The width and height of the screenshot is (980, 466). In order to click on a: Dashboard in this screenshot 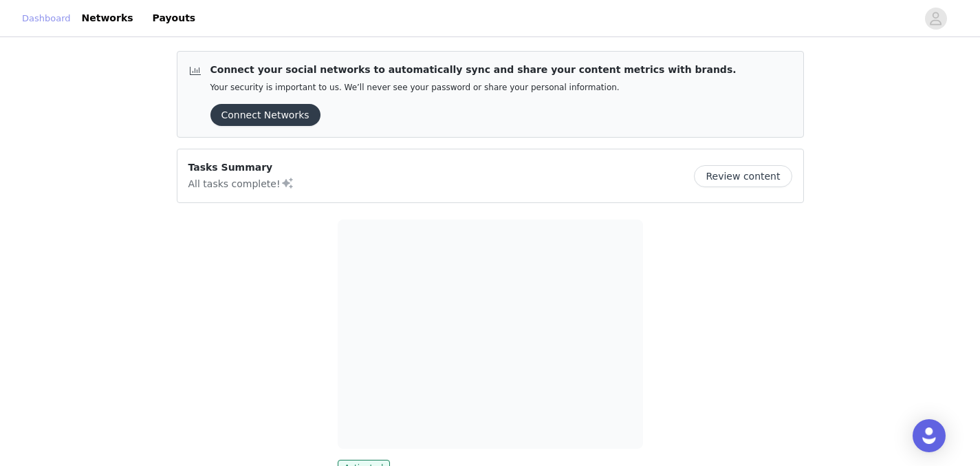, I will do `click(46, 18)`.